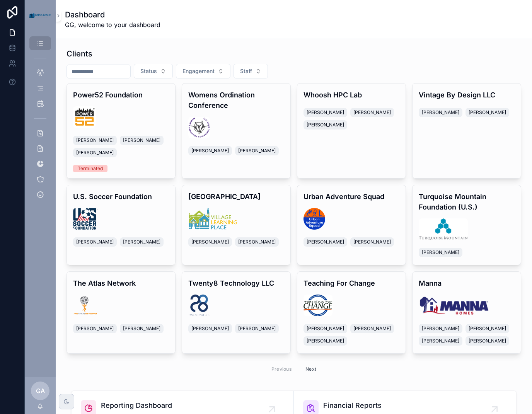 The image size is (532, 414). Describe the element at coordinates (236, 283) in the screenshot. I see `h4: Twenty8 Technology LLC` at that location.